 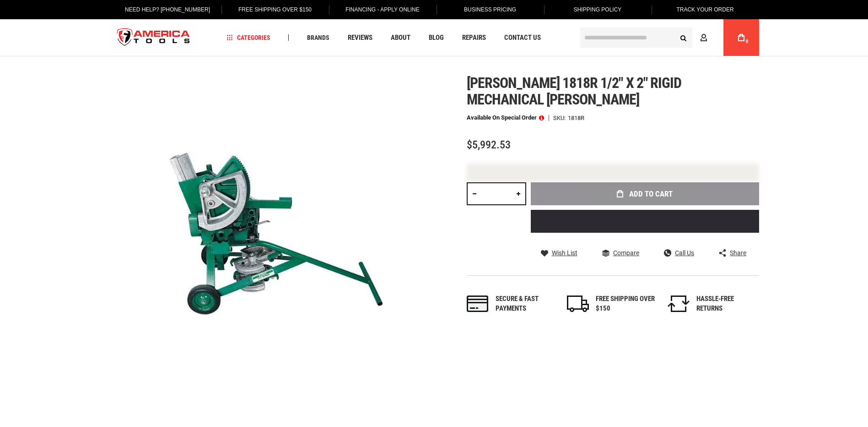 I want to click on a: Contact Us, so click(x=523, y=37).